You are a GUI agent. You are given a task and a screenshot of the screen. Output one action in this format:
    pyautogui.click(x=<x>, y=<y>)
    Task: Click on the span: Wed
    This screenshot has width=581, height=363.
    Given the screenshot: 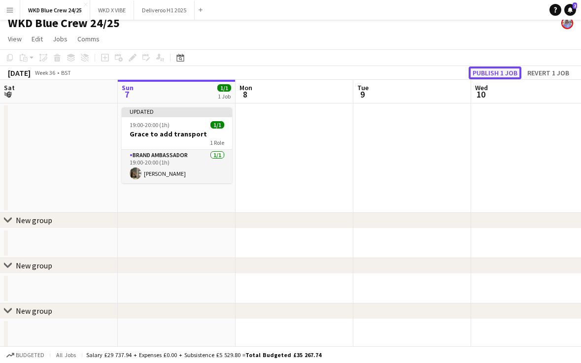 What is the action you would take?
    pyautogui.click(x=482, y=88)
    